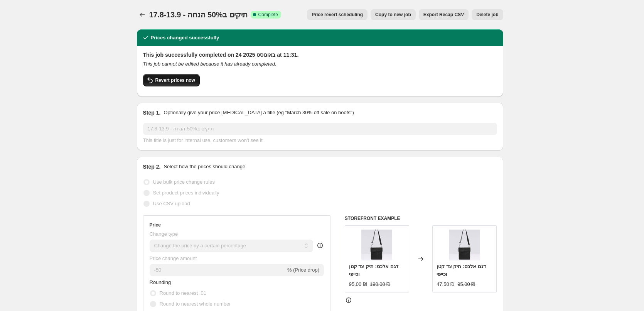 Image resolution: width=644 pixels, height=311 pixels. I want to click on span: 17.8-13.9 - תיקים ב50% הנחה, so click(199, 15).